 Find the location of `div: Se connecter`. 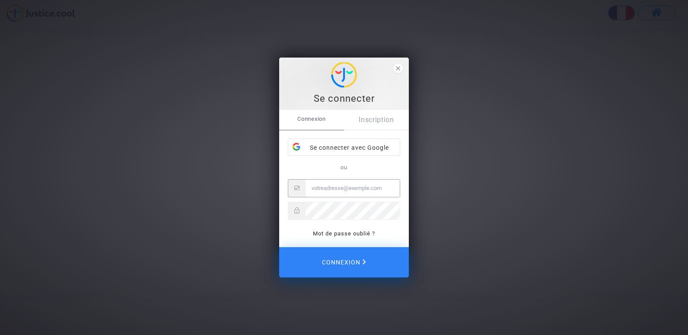

div: Se connecter is located at coordinates (344, 99).